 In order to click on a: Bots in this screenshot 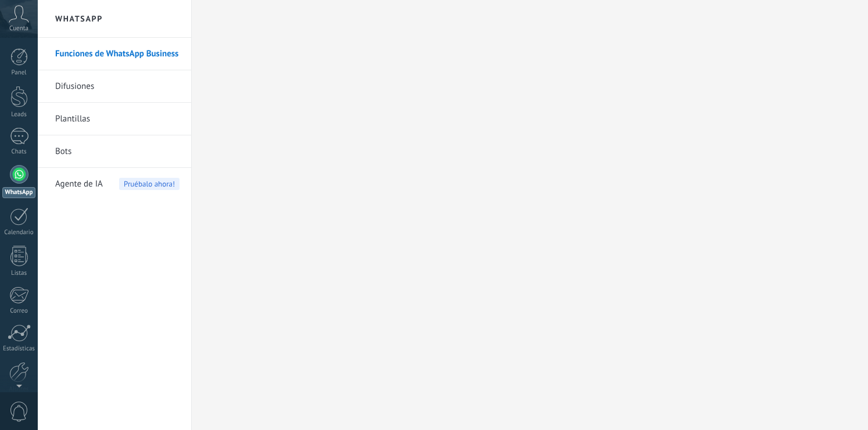, I will do `click(117, 152)`.